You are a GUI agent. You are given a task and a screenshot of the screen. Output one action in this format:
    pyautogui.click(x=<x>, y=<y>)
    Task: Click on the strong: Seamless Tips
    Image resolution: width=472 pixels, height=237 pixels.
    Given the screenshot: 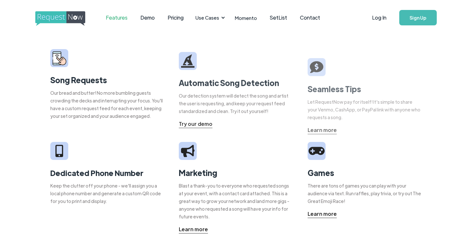 What is the action you would take?
    pyautogui.click(x=334, y=88)
    